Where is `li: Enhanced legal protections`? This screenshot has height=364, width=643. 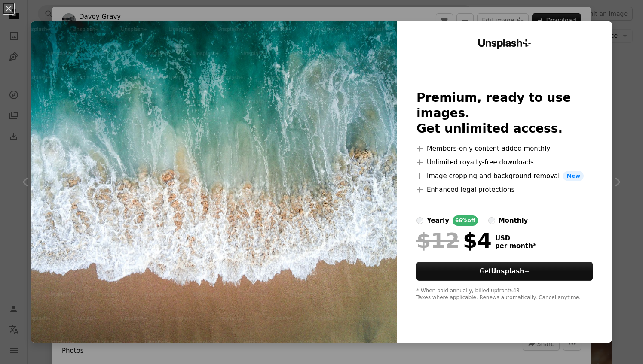
li: Enhanced legal protections is located at coordinates (505, 190).